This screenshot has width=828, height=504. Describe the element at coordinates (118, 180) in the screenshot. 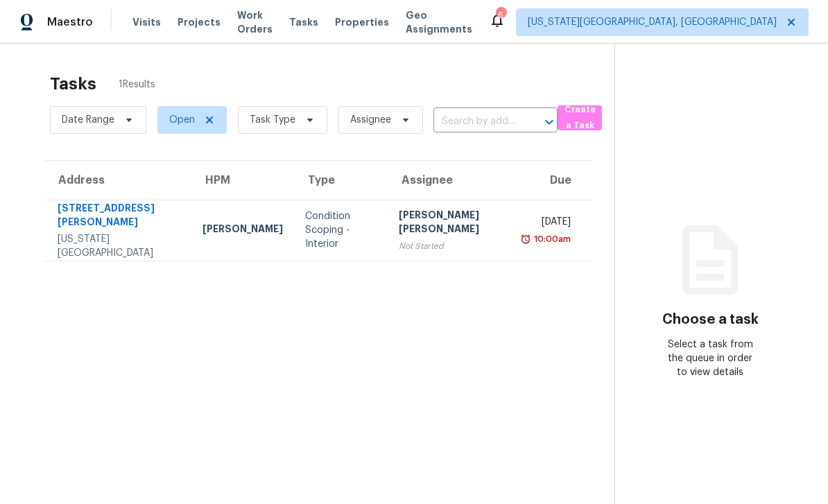

I see `th: Address` at that location.